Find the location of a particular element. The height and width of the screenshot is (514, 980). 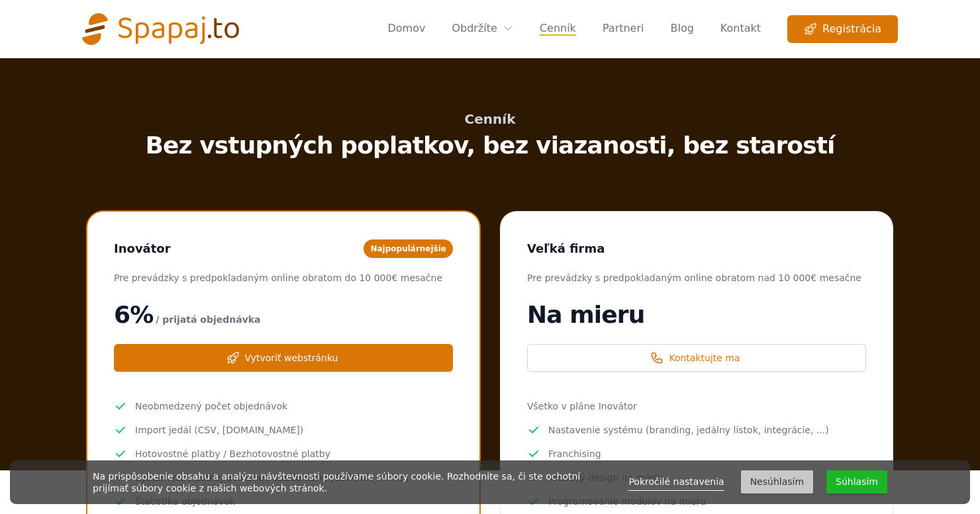

span: Na mieru is located at coordinates (585, 315).